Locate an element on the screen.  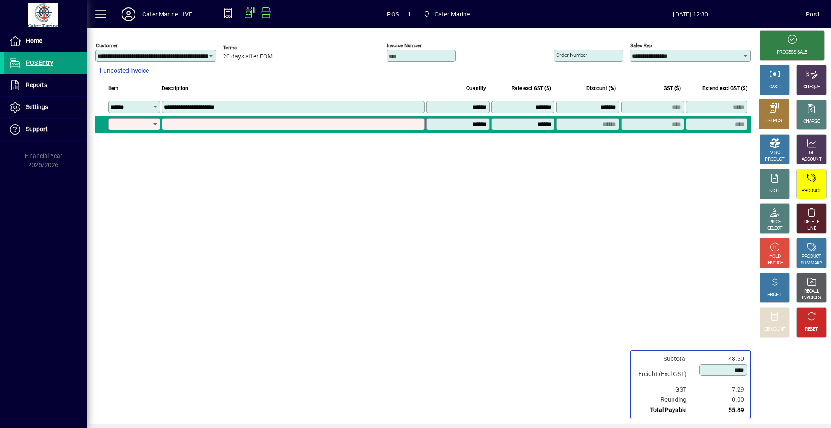
td: Rounding is located at coordinates (664, 400).